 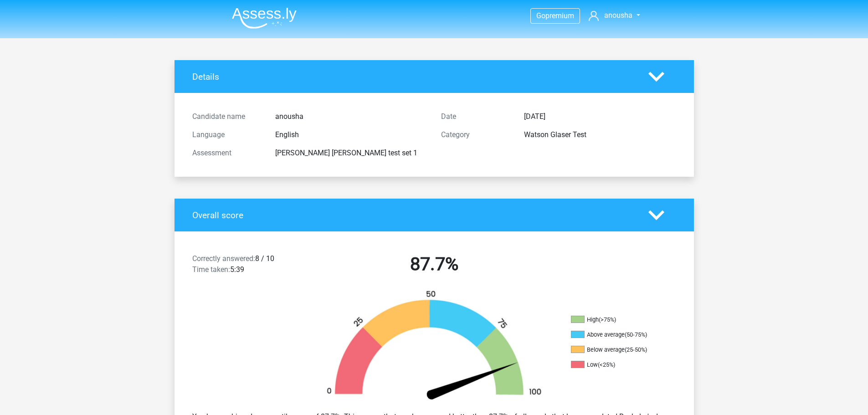 I want to click on div: (50-75%), so click(x=635, y=334).